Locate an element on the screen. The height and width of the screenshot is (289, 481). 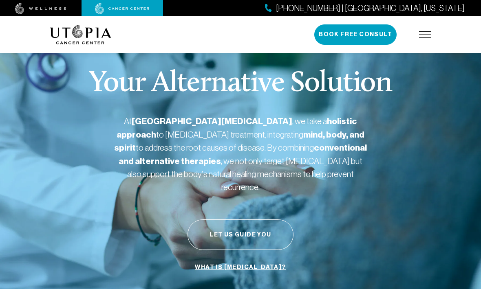
img: cancer center is located at coordinates (122, 9).